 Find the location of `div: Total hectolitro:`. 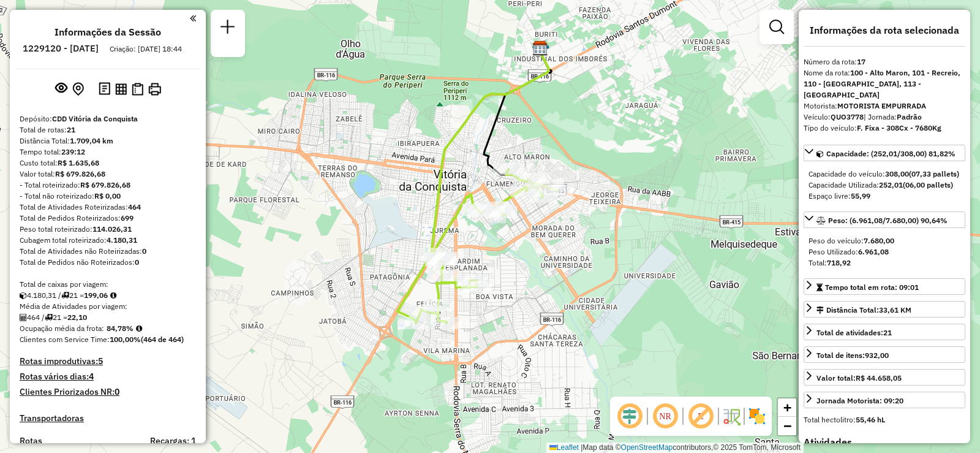

div: Total hectolitro: is located at coordinates (884, 420).